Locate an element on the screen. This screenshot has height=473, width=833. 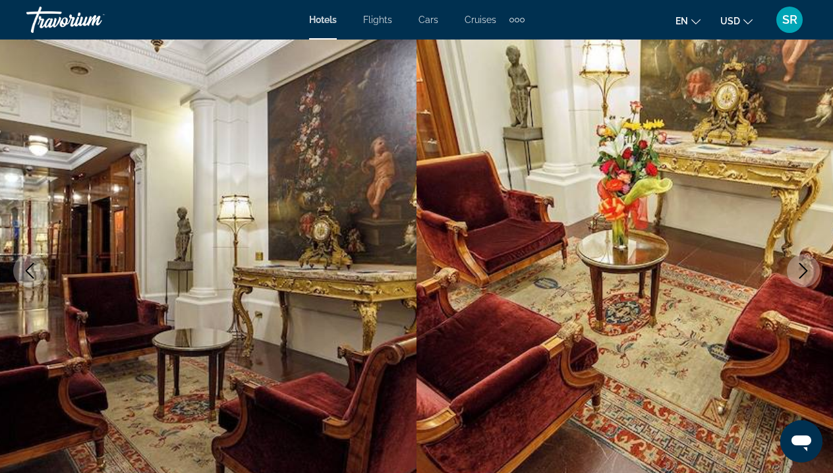
span: USD is located at coordinates (731, 21).